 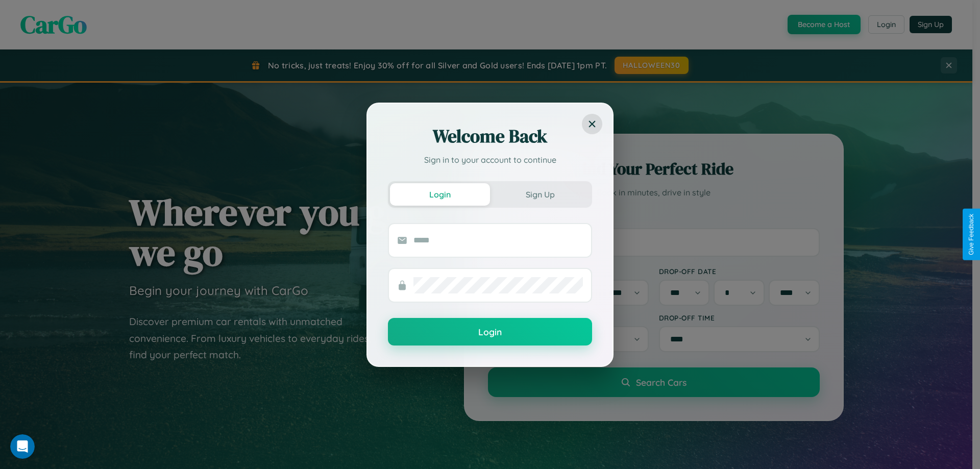 I want to click on p: Sign in to your account to continue, so click(x=490, y=160).